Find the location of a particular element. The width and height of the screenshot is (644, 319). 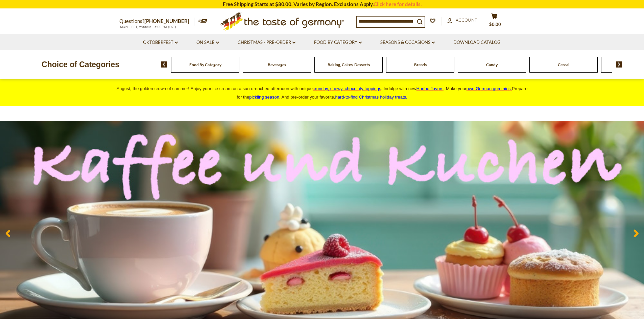

span: Food By Category is located at coordinates (205, 64).